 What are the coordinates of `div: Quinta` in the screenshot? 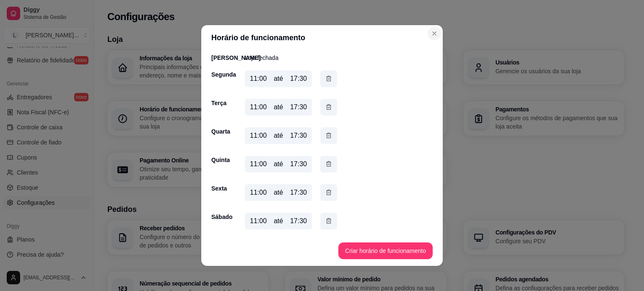 It's located at (219, 160).